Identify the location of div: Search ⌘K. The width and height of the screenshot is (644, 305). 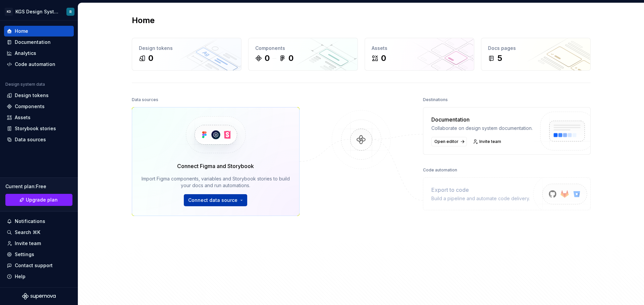
(27, 233).